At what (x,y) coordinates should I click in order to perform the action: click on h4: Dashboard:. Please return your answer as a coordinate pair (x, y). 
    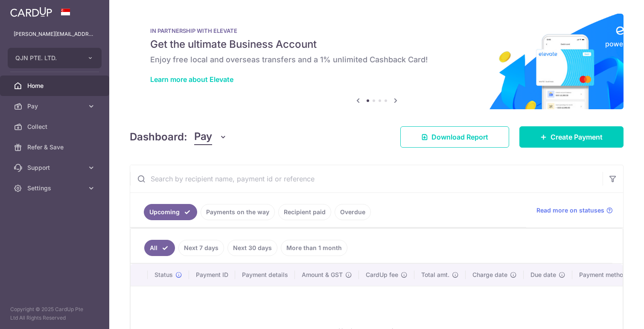
    Looking at the image, I should click on (158, 137).